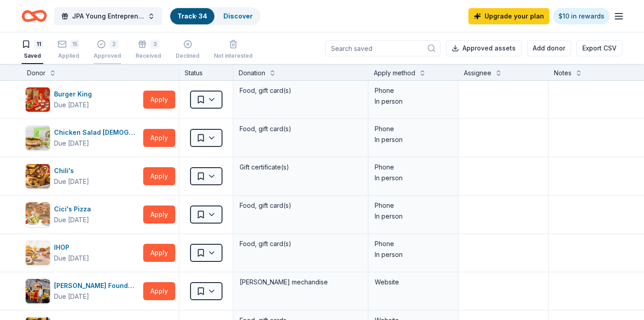  I want to click on div: 2, so click(114, 44).